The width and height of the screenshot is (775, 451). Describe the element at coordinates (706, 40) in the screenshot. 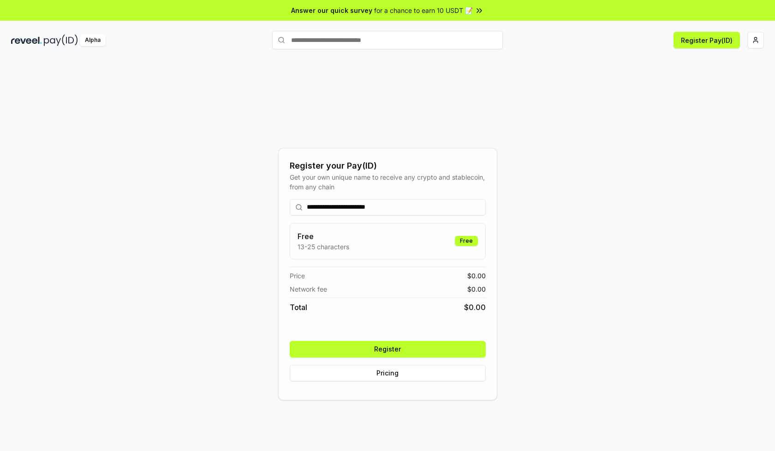

I see `button: Register Pay(ID)` at that location.